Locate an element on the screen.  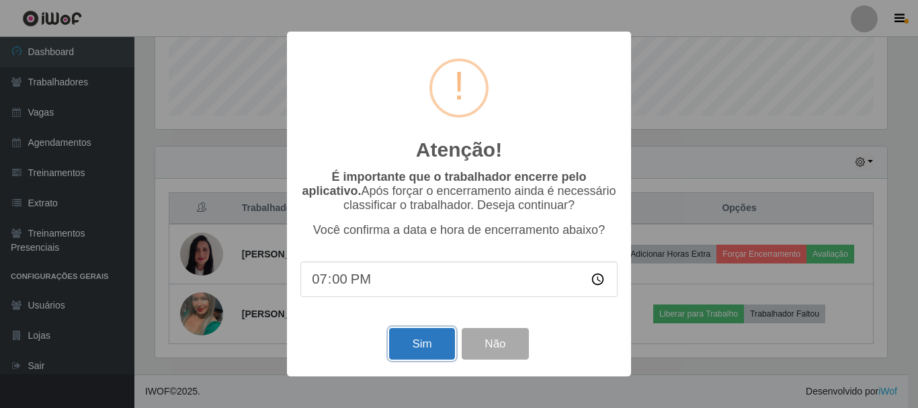
button: Não is located at coordinates (495, 343).